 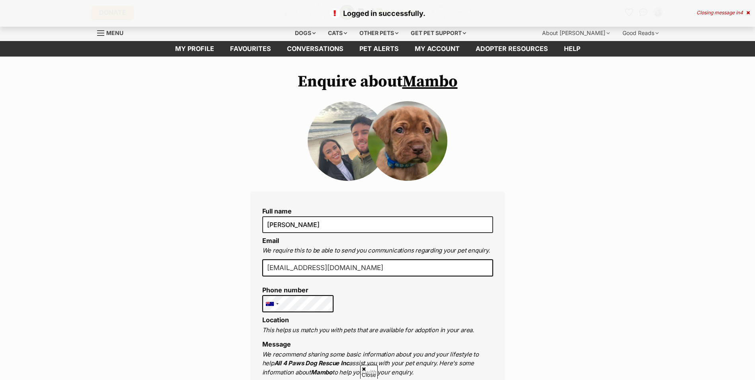 What do you see at coordinates (378, 211) in the screenshot?
I see `label: Full name` at bounding box center [378, 211].